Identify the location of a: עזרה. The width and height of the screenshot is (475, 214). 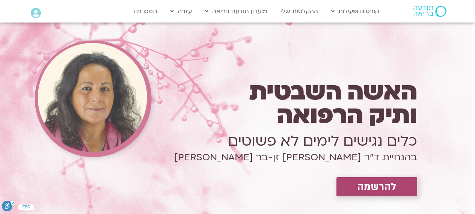
(181, 11).